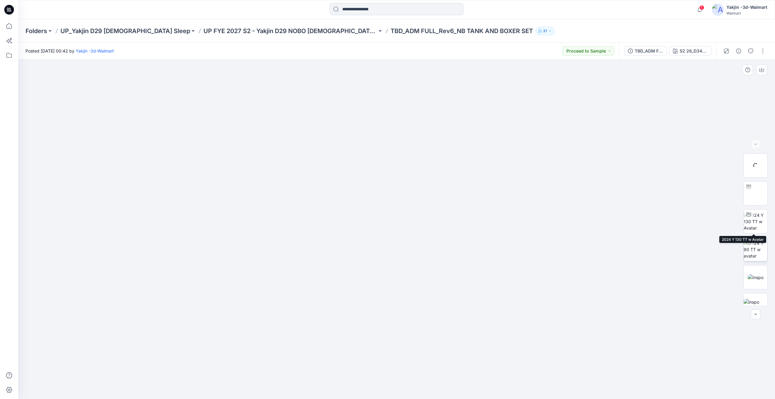  Describe the element at coordinates (397, 269) in the screenshot. I see `img: eyJhbGciOiJIUzI1NiIsImtpZCI6IjAiLCJzbHQiOiJzZXMiLCJ0eXAiOiJKV1QifQ.eyJkYXRhIjp7InR5cGUiOiJzdG9yYW...` at that location.